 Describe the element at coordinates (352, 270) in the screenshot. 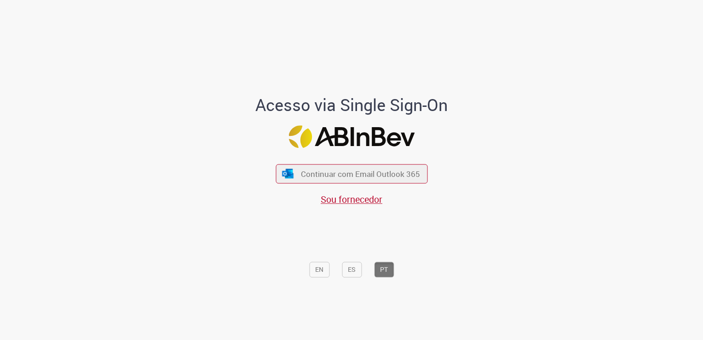

I see `button: ES` at that location.